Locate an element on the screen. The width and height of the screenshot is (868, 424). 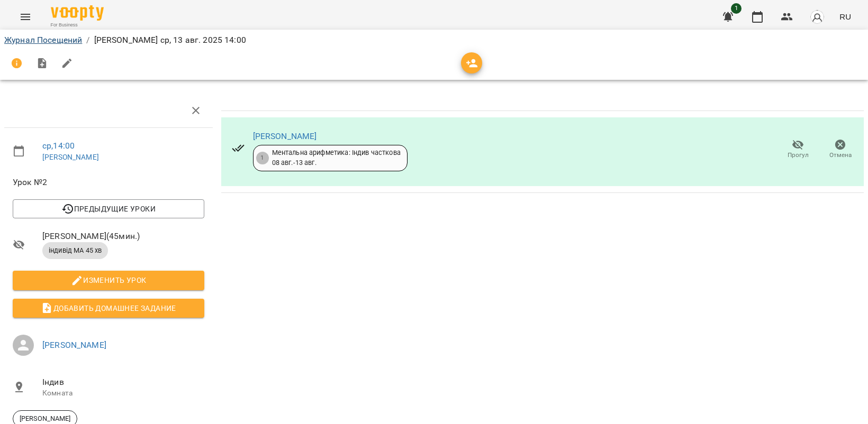
p: Комната is located at coordinates (123, 394).